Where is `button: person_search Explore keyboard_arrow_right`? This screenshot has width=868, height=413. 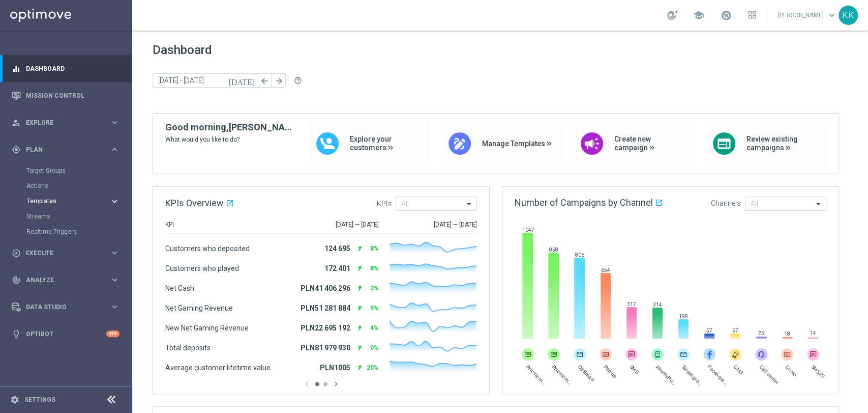 button: person_search Explore keyboard_arrow_right is located at coordinates (66, 123).